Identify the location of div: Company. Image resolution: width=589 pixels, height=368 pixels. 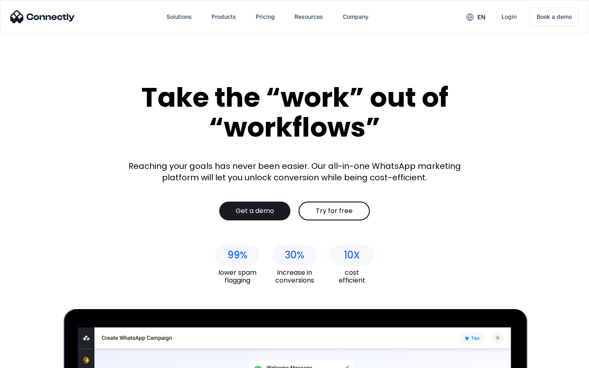
(355, 17).